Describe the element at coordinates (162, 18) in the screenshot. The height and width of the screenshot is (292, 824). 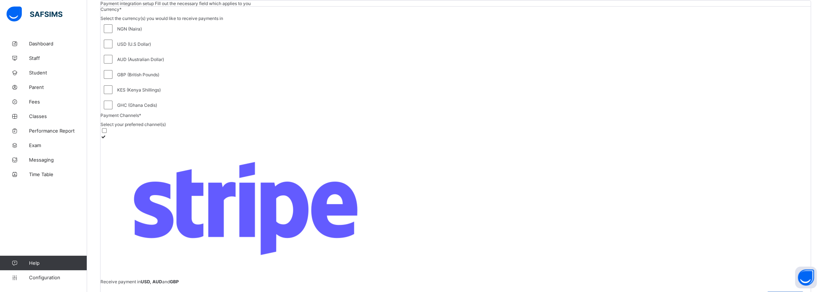
I see `span: Select the currency(s) you would like to receive payments in` at that location.